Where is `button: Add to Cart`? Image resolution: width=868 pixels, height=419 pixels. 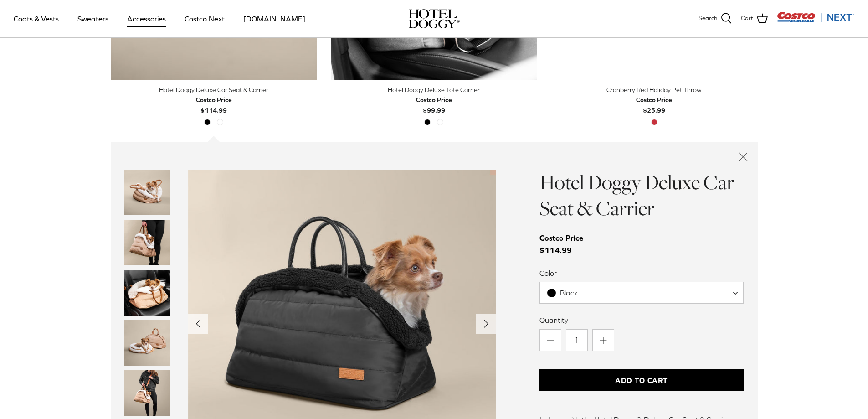 button: Add to Cart is located at coordinates (641, 381).